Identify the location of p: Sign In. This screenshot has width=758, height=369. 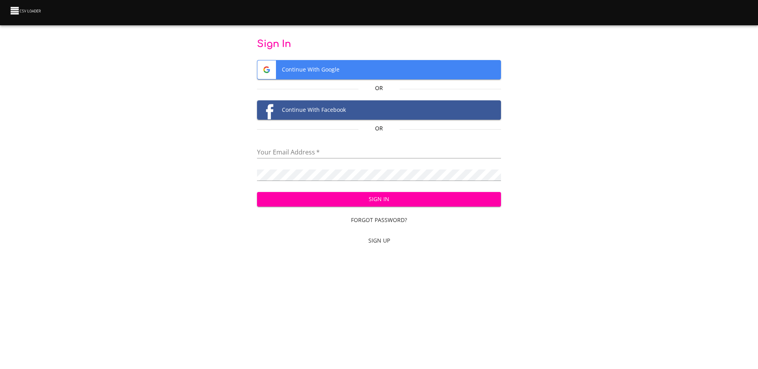
(379, 44).